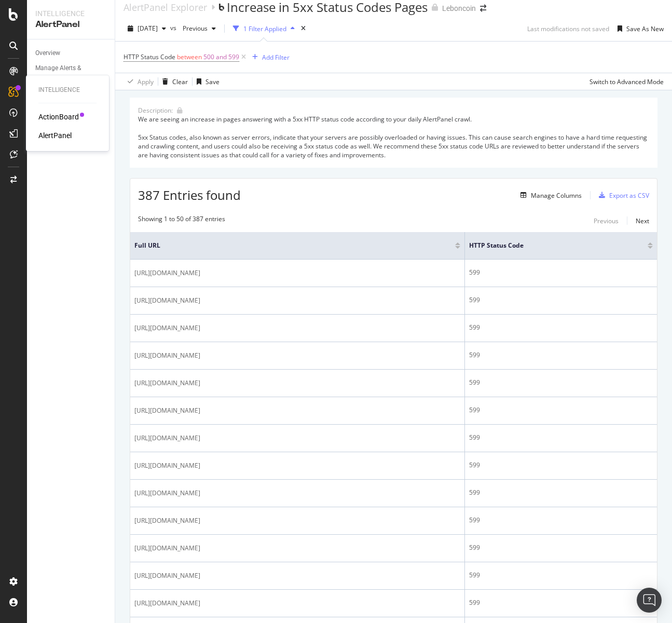 The height and width of the screenshot is (623, 672). I want to click on div: ActionBoard, so click(59, 117).